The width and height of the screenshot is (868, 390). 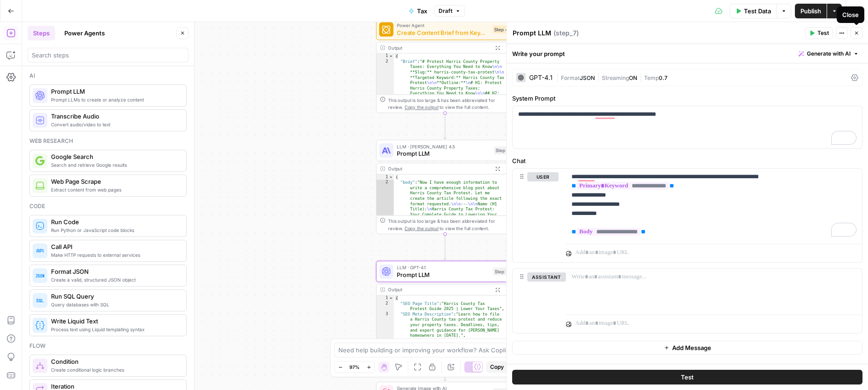 I want to click on span: Prompt LLMs to create or analyze content, so click(x=115, y=100).